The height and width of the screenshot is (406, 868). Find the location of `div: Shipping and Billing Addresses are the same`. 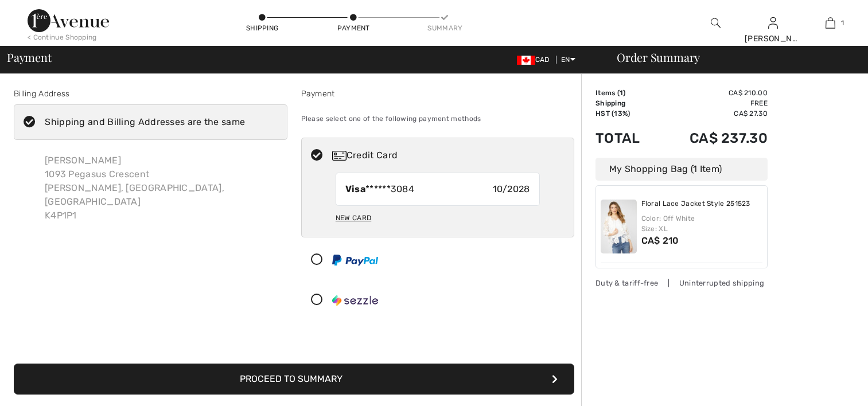

div: Shipping and Billing Addresses are the same is located at coordinates (145, 122).